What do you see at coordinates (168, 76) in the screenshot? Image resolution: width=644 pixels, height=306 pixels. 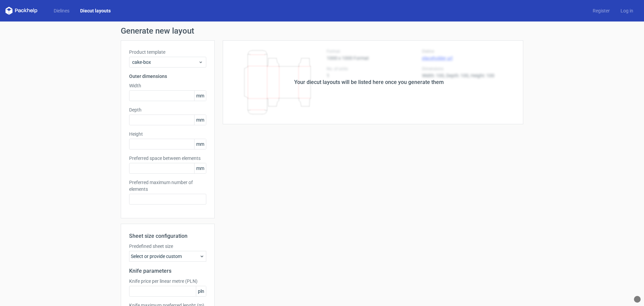 I see `h3: Outer dimensions` at bounding box center [168, 76].